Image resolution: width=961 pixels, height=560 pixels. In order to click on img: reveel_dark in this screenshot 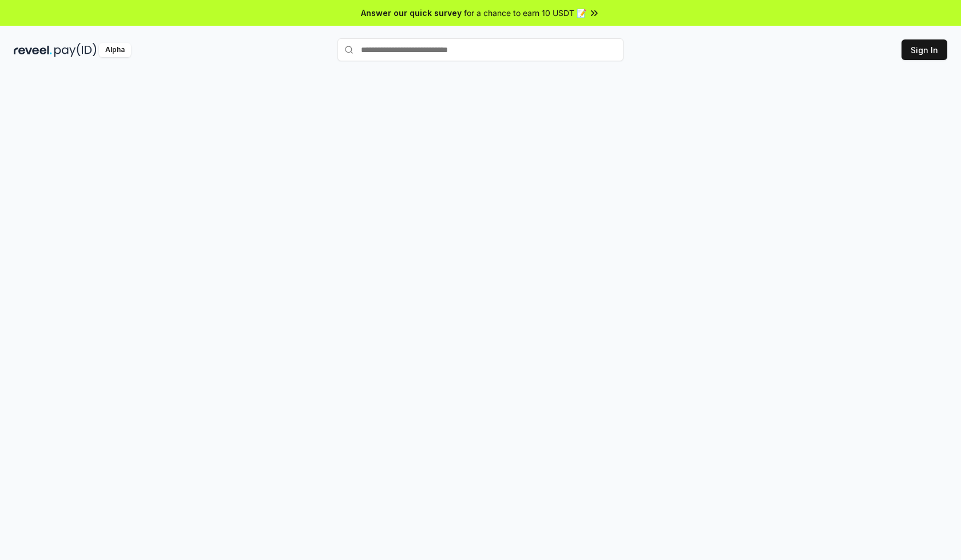, I will do `click(33, 50)`.